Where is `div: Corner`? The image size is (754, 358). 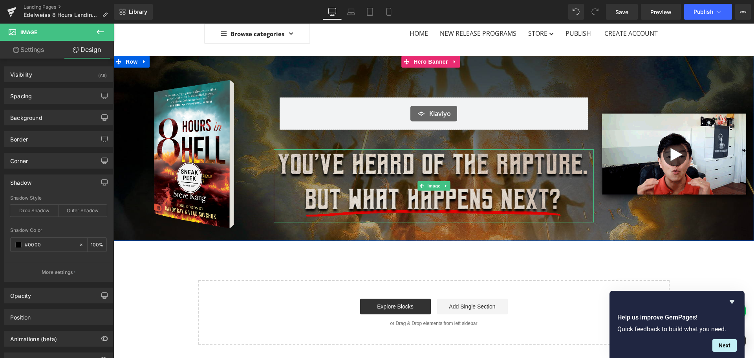
div: Corner is located at coordinates (19, 159).